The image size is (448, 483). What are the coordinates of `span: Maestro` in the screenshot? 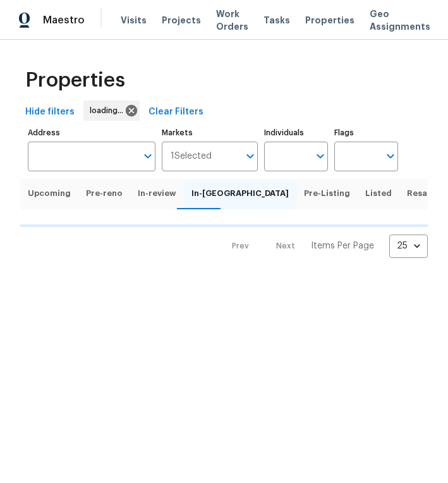 It's located at (64, 20).